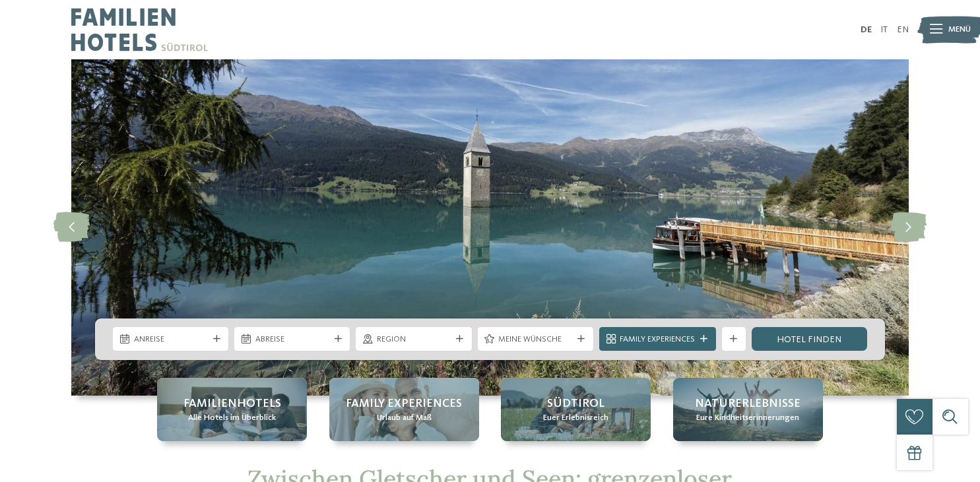 The height and width of the screenshot is (482, 980). What do you see at coordinates (414, 340) in the screenshot?
I see `span: Region` at bounding box center [414, 340].